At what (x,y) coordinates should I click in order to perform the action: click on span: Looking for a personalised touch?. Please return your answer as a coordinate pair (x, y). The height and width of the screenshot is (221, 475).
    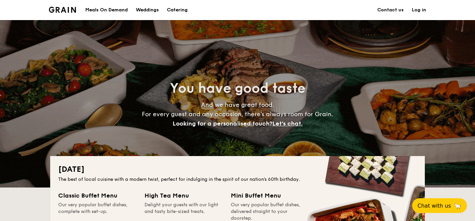
    Looking at the image, I should click on (223, 124).